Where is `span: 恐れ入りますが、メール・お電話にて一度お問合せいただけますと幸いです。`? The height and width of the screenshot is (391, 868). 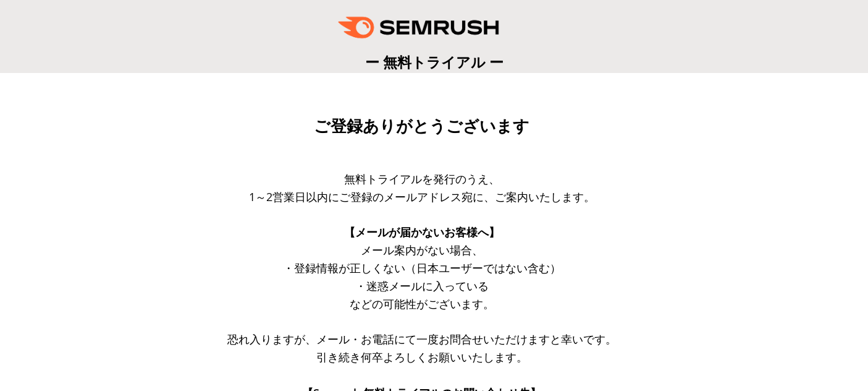 span: 恐れ入りますが、メール・お電話にて一度お問合せいただけますと幸いです。 is located at coordinates (422, 339).